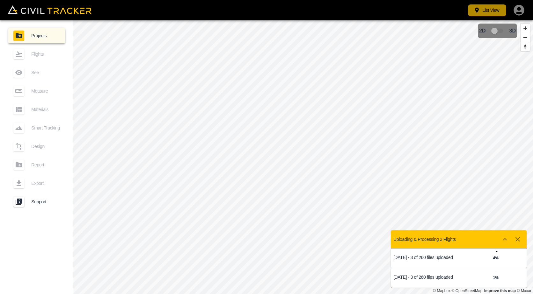 The height and width of the screenshot is (294, 533). What do you see at coordinates (495, 278) in the screenshot?
I see `strong: 1 %` at bounding box center [495, 278].